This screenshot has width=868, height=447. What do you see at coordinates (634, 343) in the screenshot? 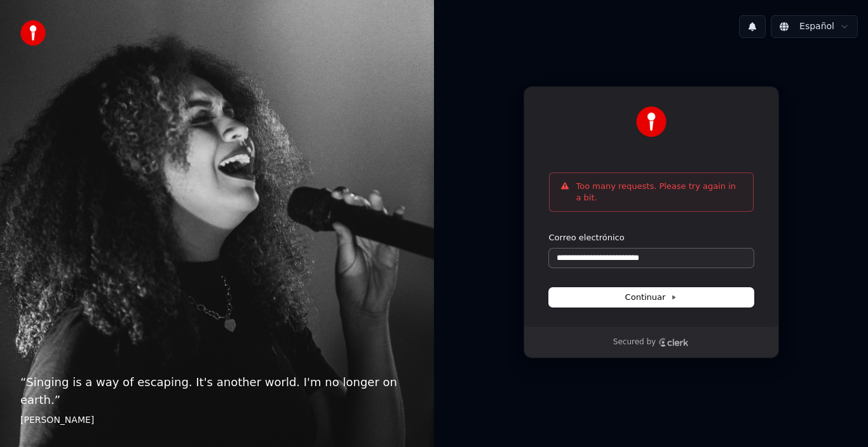
I see `p: Secured by` at bounding box center [634, 343].